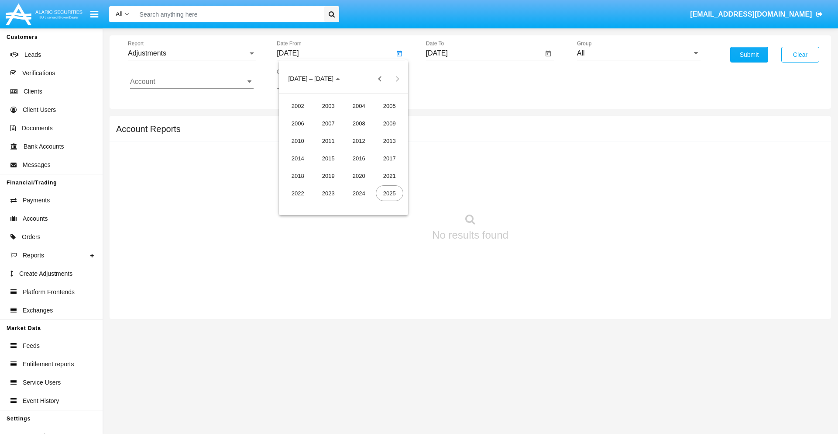  Describe the element at coordinates (359, 193) in the screenshot. I see `td: 2024` at that location.